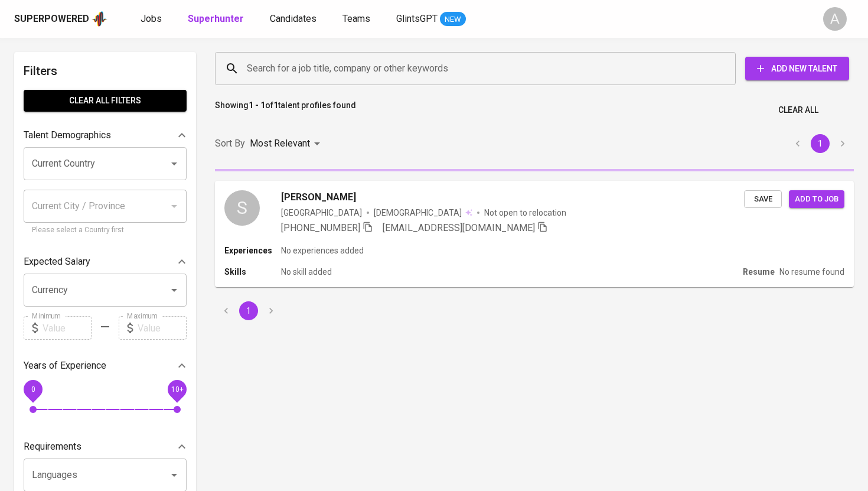 The image size is (868, 491). Describe the element at coordinates (106, 447) in the screenshot. I see `div: Requirements` at that location.